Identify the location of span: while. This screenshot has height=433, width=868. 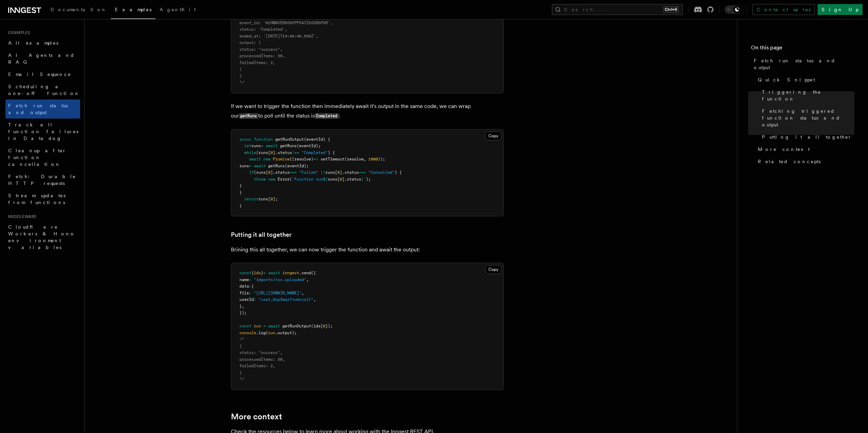
(250, 153).